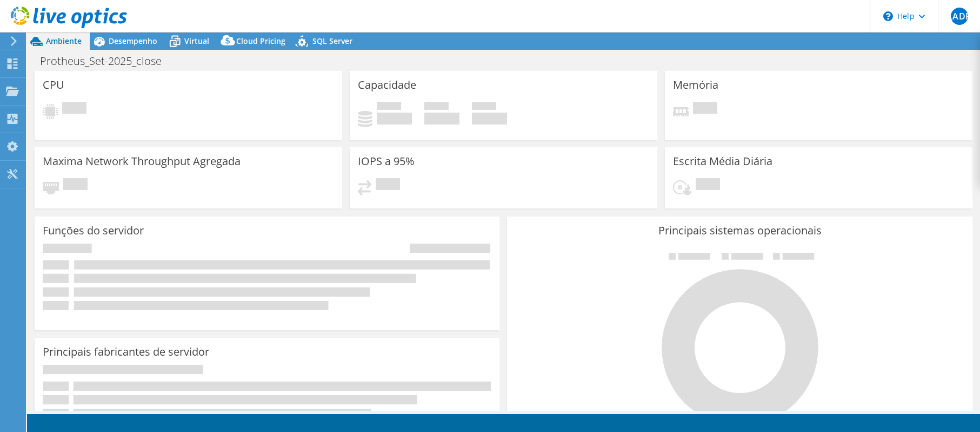  What do you see at coordinates (54, 85) in the screenshot?
I see `h3: CPU` at bounding box center [54, 85].